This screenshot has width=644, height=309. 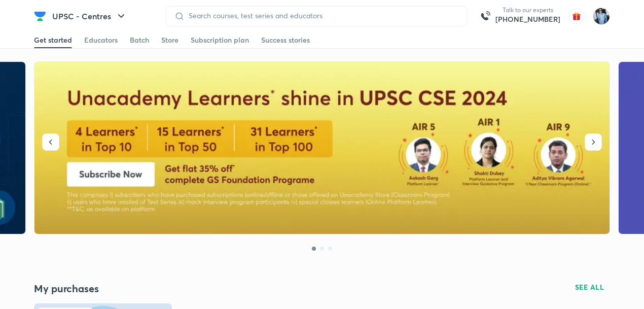 What do you see at coordinates (170, 40) in the screenshot?
I see `a: Store` at bounding box center [170, 40].